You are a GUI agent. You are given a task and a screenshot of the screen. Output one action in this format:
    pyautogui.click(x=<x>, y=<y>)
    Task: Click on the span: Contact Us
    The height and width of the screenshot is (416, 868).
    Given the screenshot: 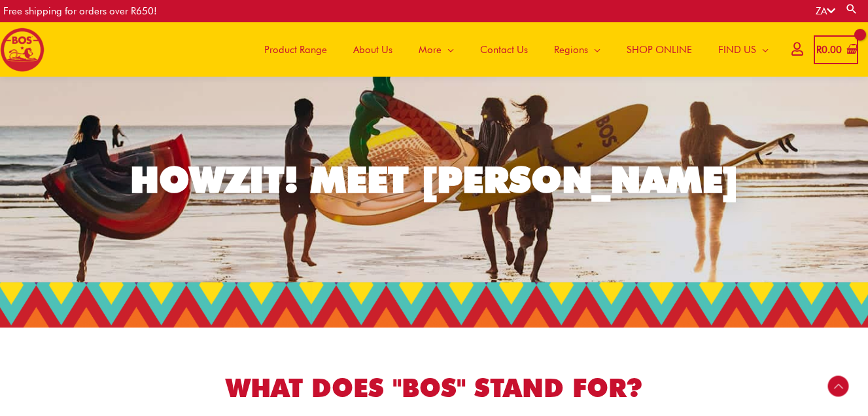 What is the action you would take?
    pyautogui.click(x=504, y=50)
    